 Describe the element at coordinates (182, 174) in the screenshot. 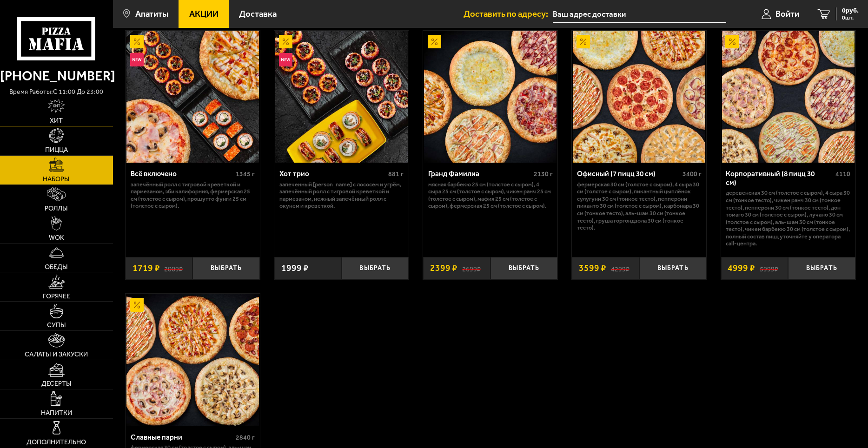

I see `div: Всё включено` at that location.